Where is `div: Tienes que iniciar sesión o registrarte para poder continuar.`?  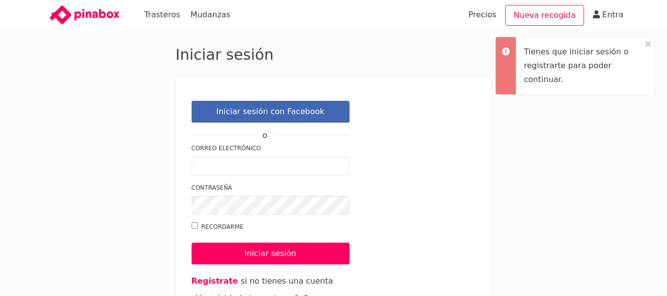
div: Tienes que iniciar sesión o registrarte para poder continuar. is located at coordinates (584, 66).